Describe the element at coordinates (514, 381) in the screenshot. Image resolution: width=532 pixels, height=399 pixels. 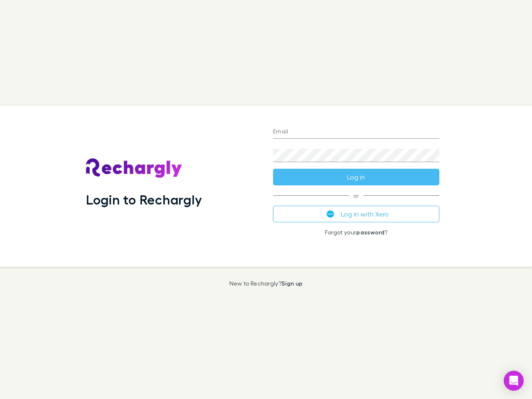
I see `div: Open Intercom Messenger` at that location.